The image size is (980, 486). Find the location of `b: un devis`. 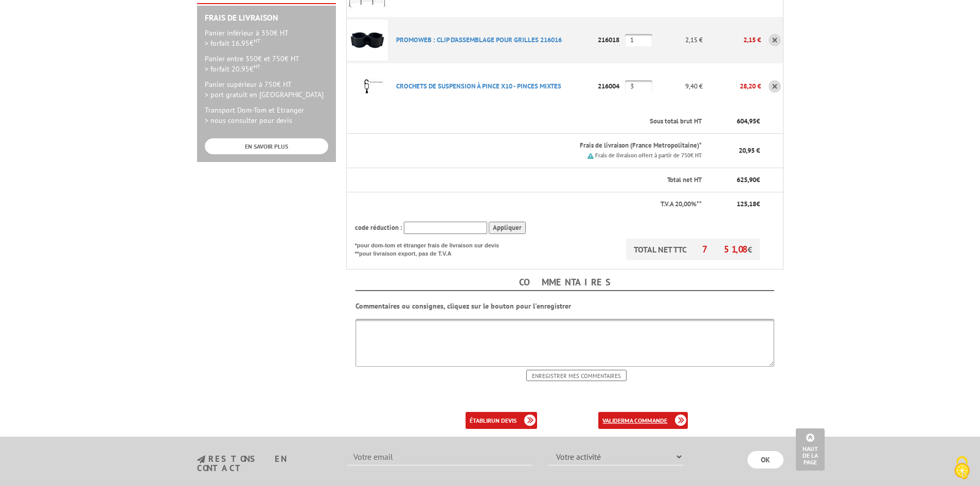

b: un devis is located at coordinates (503, 420).